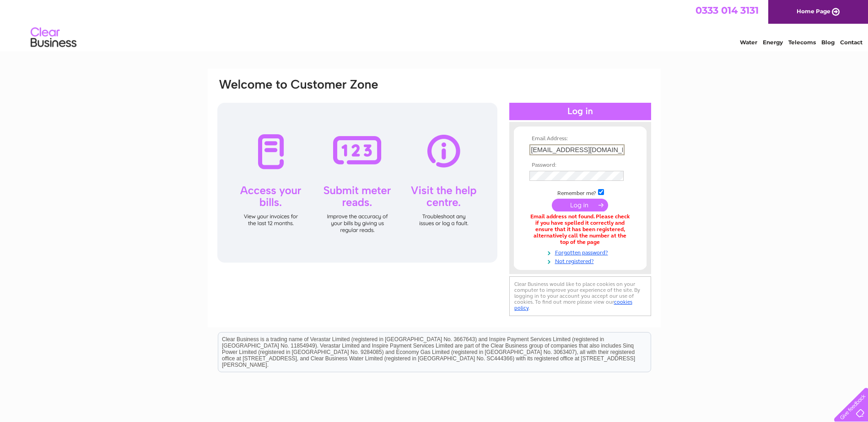  What do you see at coordinates (727, 10) in the screenshot?
I see `span: 0333 014 3131` at bounding box center [727, 10].